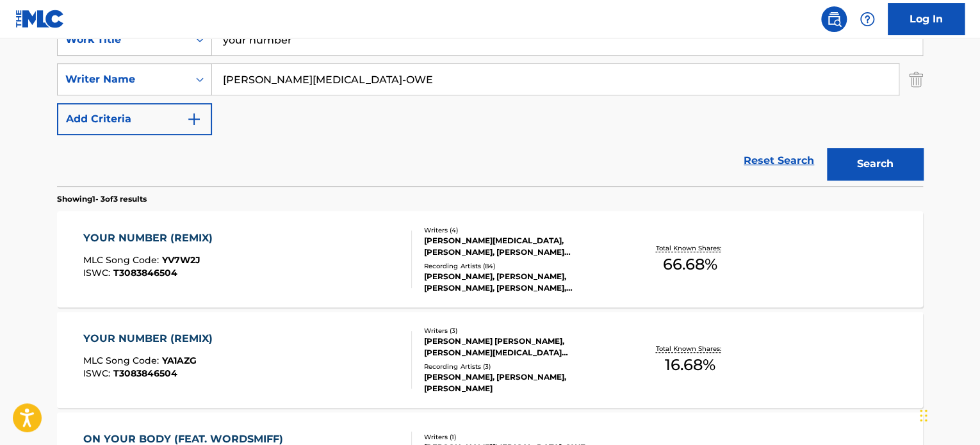  What do you see at coordinates (868, 19) in the screenshot?
I see `div: Help` at bounding box center [868, 19].